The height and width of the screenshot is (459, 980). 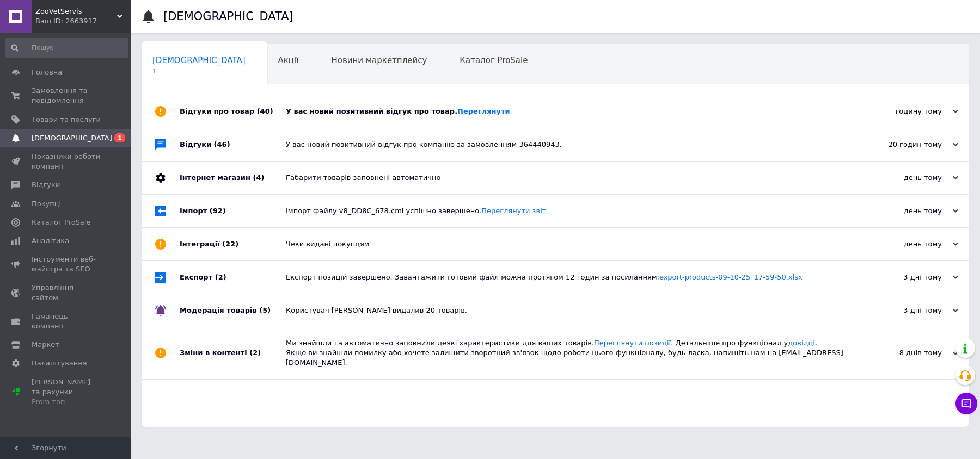 What do you see at coordinates (218, 211) in the screenshot?
I see `span: (92)` at bounding box center [218, 211].